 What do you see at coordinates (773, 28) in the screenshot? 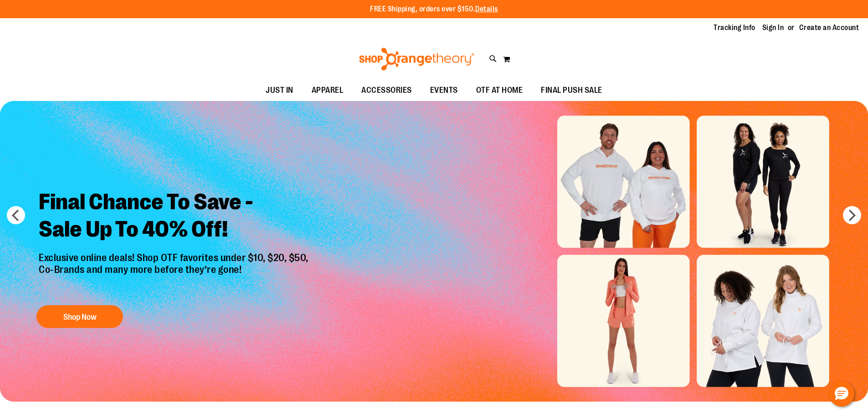
I see `a: Sign In` at bounding box center [773, 28].